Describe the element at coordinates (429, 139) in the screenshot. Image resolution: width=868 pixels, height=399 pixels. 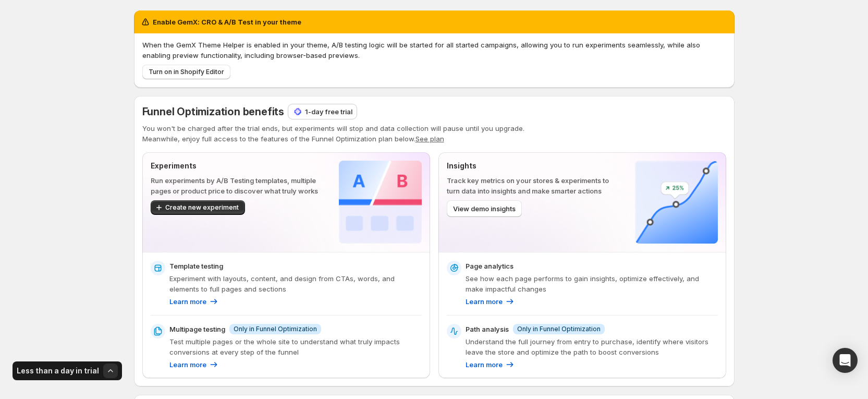
I see `button: See plan` at that location.